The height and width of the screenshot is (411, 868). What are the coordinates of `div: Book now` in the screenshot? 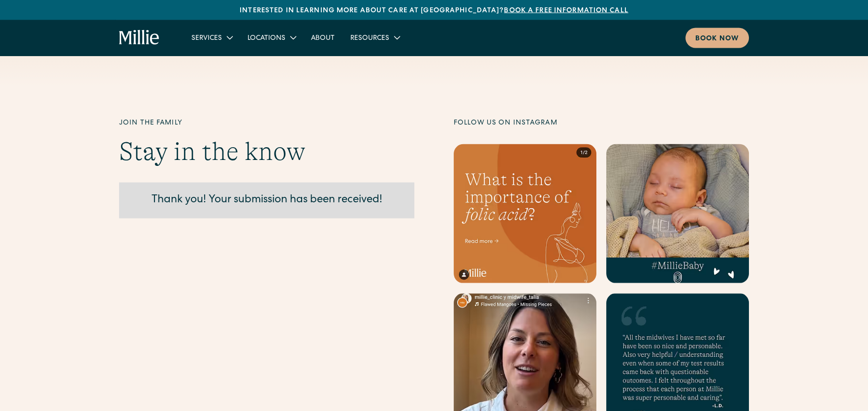 It's located at (717, 39).